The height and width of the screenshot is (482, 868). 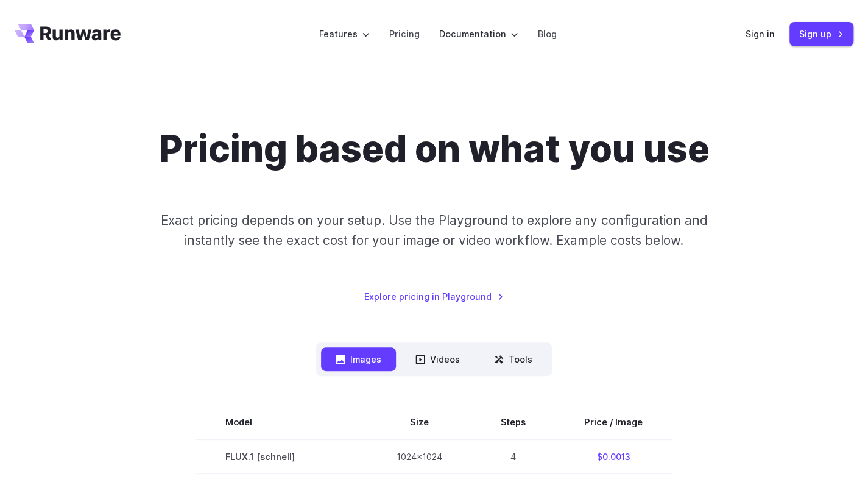 I want to click on label: Documentation, so click(x=478, y=34).